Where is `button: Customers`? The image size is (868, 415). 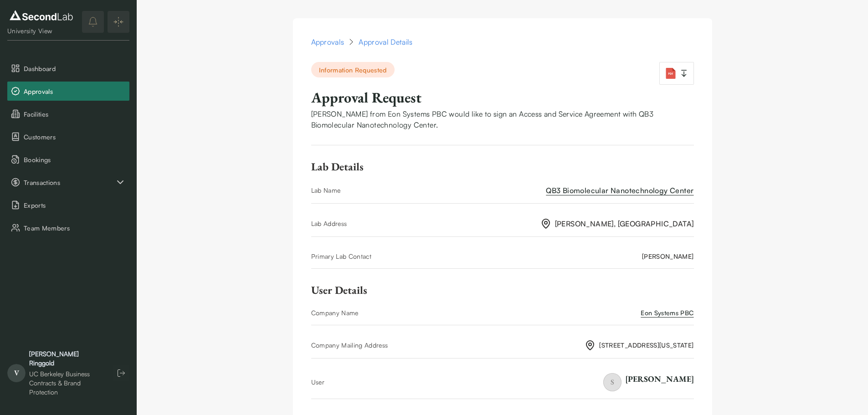
button: Customers is located at coordinates (68, 137).